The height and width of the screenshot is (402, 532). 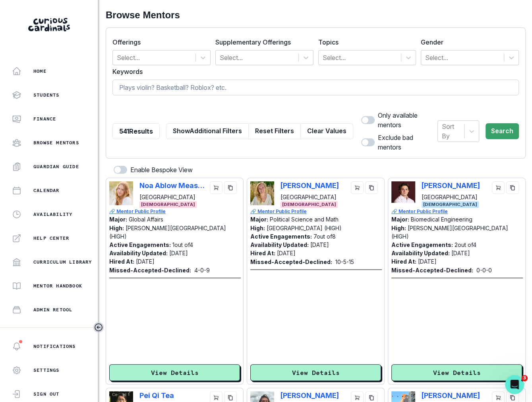 What do you see at coordinates (45, 119) in the screenshot?
I see `p: Finance` at bounding box center [45, 119].